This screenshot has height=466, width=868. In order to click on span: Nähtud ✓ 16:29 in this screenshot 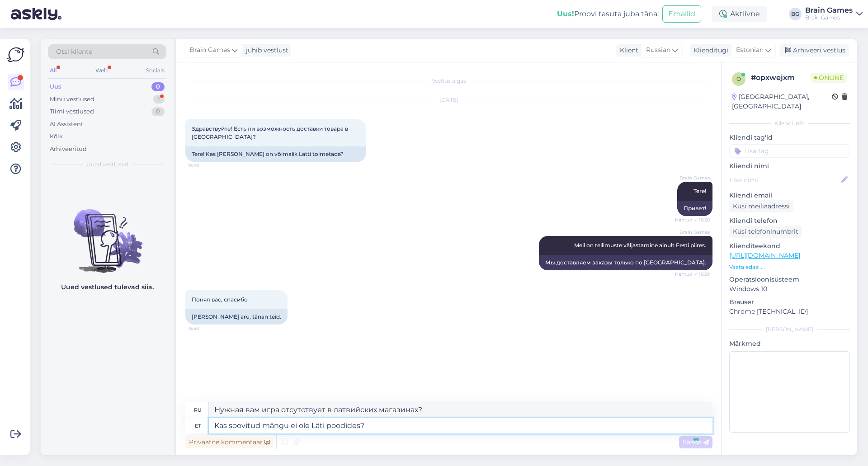, I will do `click(692, 274)`.